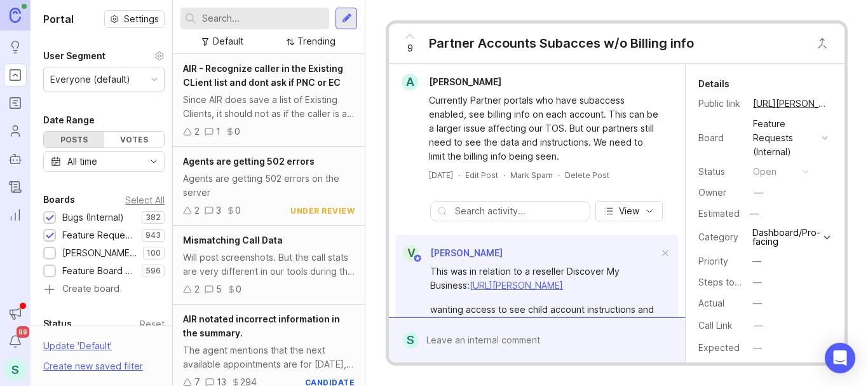 This screenshot has height=386, width=868. I want to click on div: Feature Requests (Internal), so click(99, 235).